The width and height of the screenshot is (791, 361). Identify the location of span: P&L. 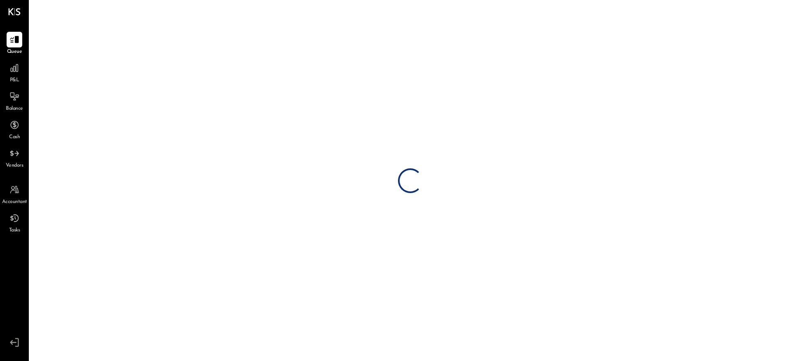
(14, 80).